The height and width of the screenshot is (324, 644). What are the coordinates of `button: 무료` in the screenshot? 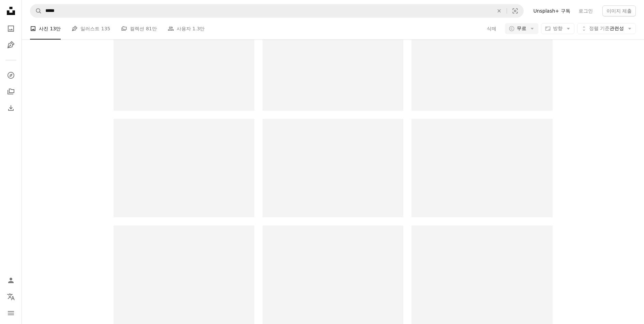 It's located at (522, 29).